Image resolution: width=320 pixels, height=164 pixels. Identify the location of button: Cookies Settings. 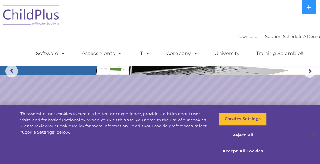
(242, 119).